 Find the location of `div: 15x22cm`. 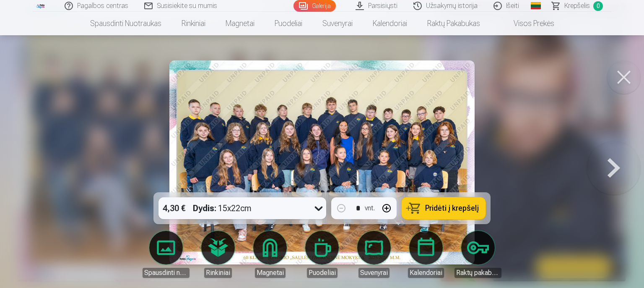

div: 15x22cm is located at coordinates (222, 208).